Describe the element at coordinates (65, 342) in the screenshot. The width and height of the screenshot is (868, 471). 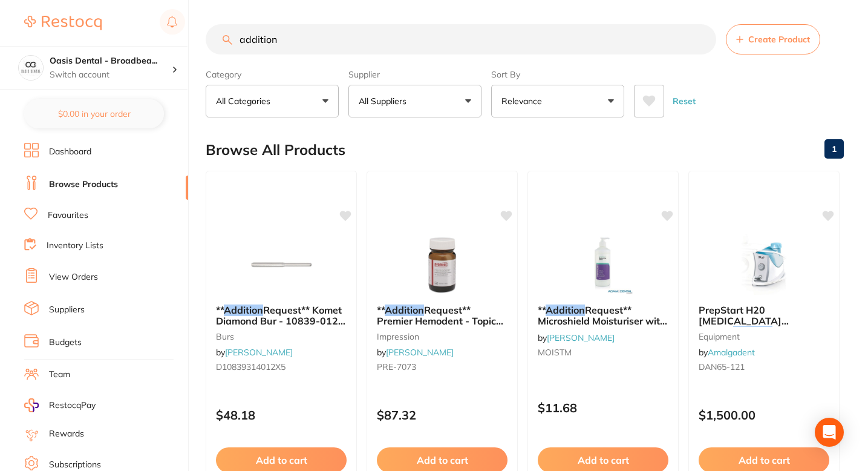
I see `a: Budgets` at that location.